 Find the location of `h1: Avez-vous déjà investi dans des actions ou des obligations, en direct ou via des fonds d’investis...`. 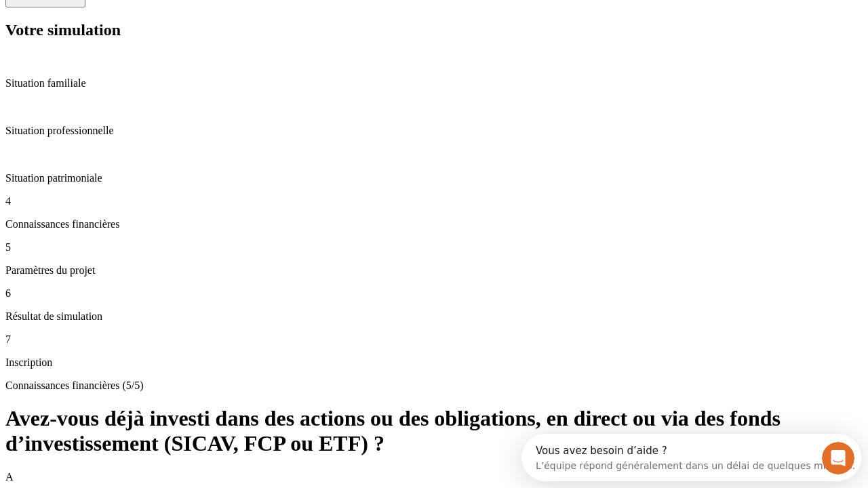

h1: Avez-vous déjà investi dans des actions ou des obligations, en direct ou via des fonds d’investis... is located at coordinates (434, 431).